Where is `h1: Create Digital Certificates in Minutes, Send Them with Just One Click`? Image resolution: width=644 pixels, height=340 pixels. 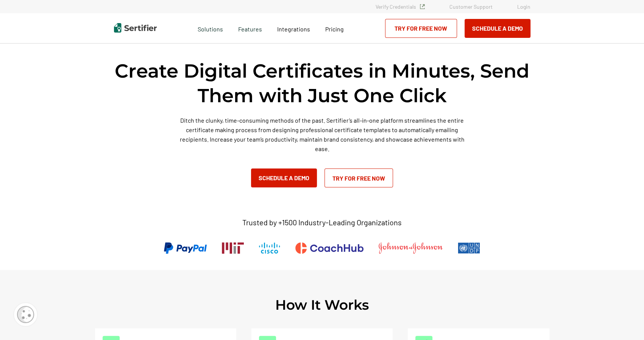
h1: Create Digital Certificates in Minutes, Send Them with Just One Click is located at coordinates (322, 83).